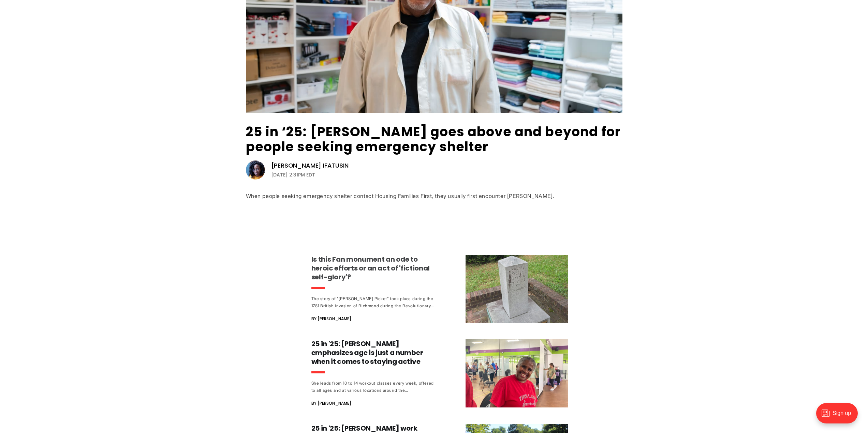 The height and width of the screenshot is (433, 868). Describe the element at coordinates (375, 387) in the screenshot. I see `div: She leads from 10 to 14 workout classes every week, offered to all ages and at various locations ...` at that location.